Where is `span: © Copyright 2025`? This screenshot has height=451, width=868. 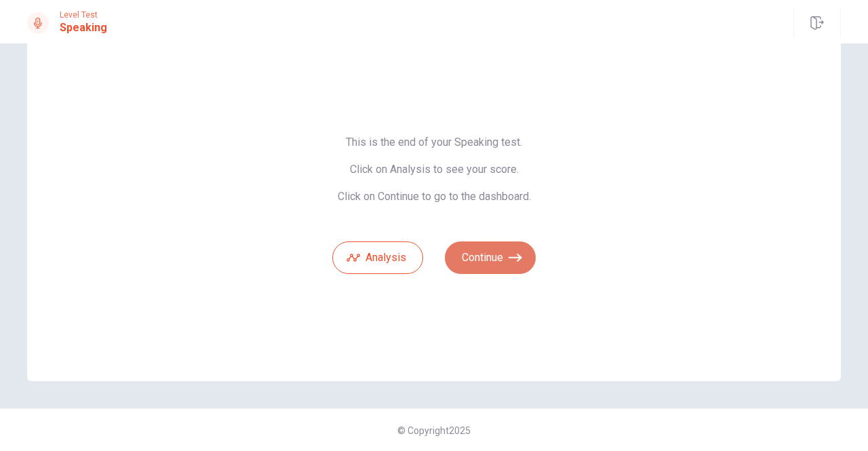 span: © Copyright 2025 is located at coordinates (434, 431).